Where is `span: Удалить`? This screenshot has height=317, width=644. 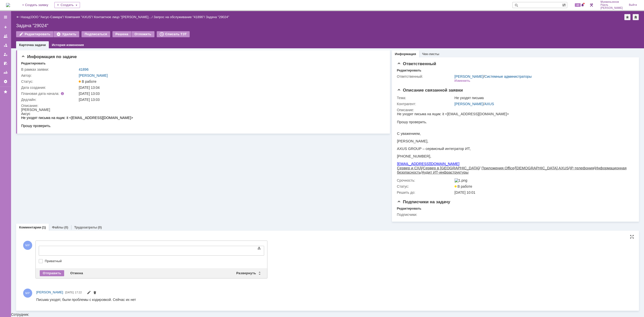 span: Удалить is located at coordinates (95, 293).